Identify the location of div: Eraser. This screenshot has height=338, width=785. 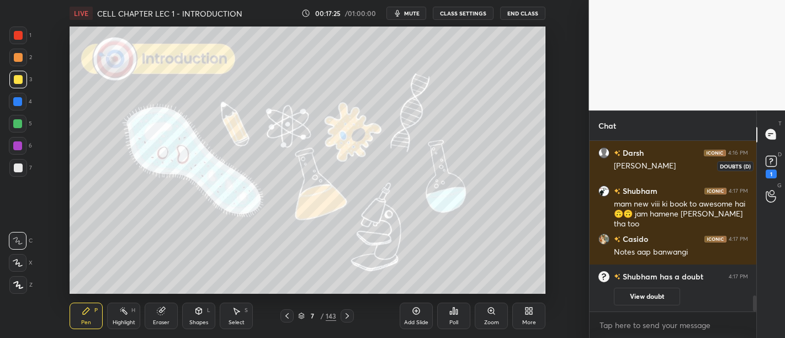
(161, 322).